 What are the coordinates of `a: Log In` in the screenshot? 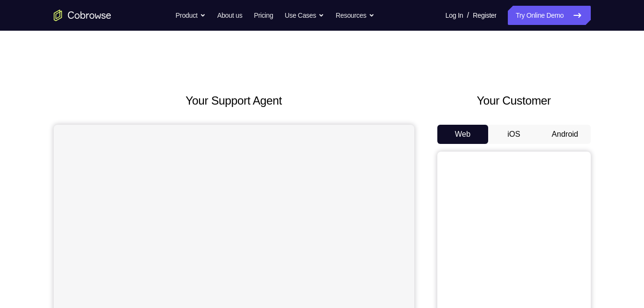 It's located at (454, 15).